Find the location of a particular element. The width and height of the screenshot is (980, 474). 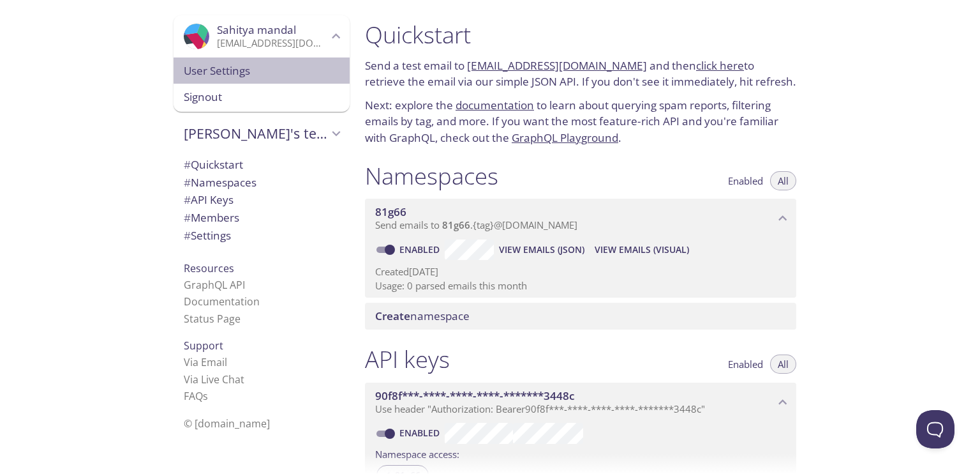

span: API Keys is located at coordinates (209, 199).